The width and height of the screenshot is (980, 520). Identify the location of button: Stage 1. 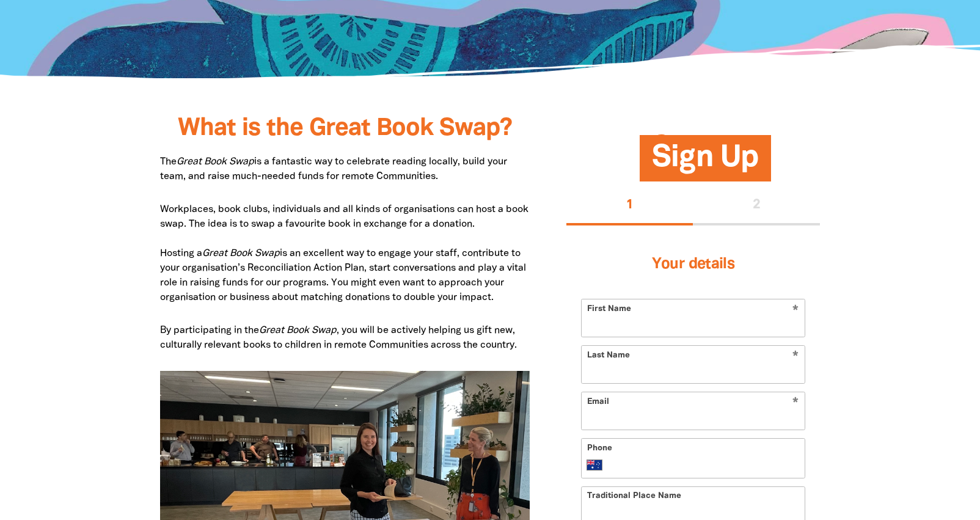
(630, 206).